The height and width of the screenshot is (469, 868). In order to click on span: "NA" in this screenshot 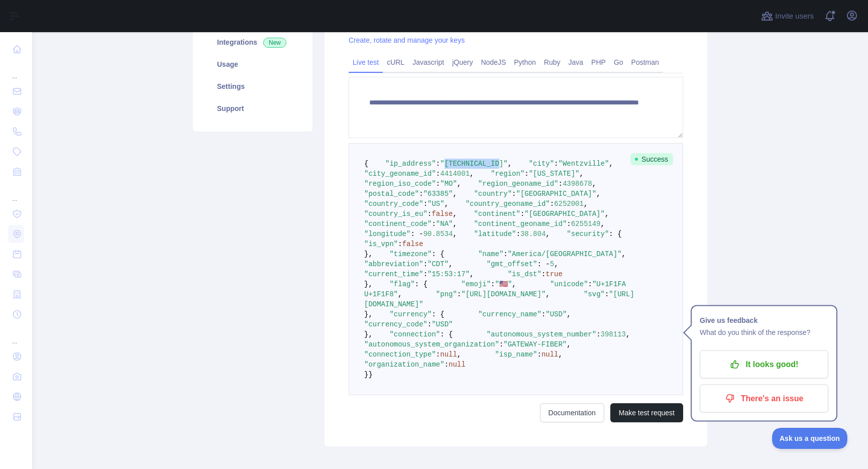, I will do `click(445, 224)`.